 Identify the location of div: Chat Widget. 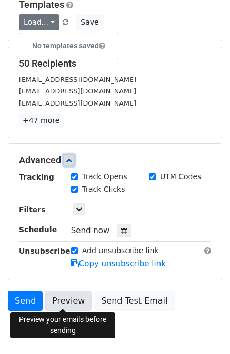
(204, 329).